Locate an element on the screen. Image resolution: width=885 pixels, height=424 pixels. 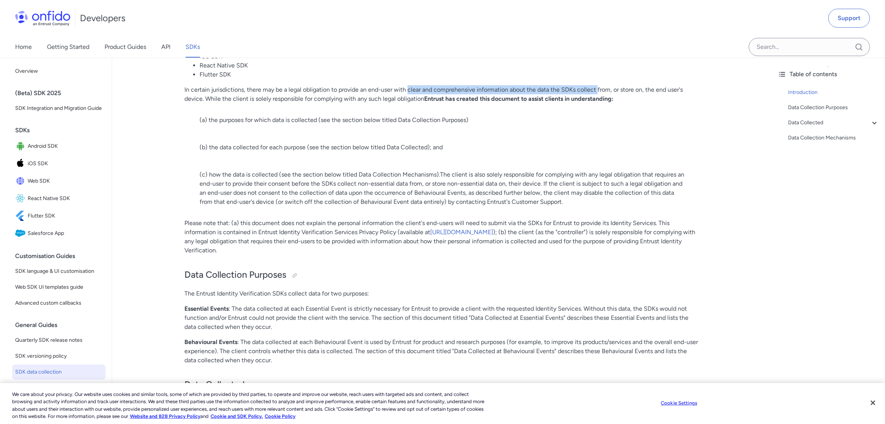
span: SDK language & UI customisation is located at coordinates (59, 271).